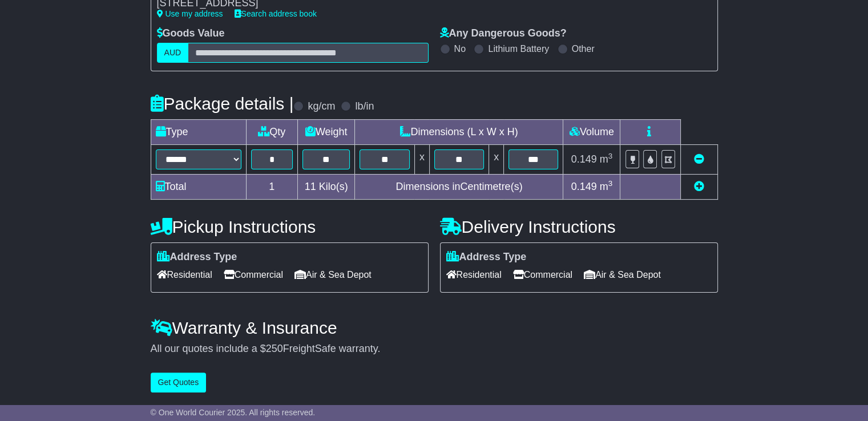 The image size is (868, 421). Describe the element at coordinates (289, 227) in the screenshot. I see `h4: Pickup Instructions` at that location.